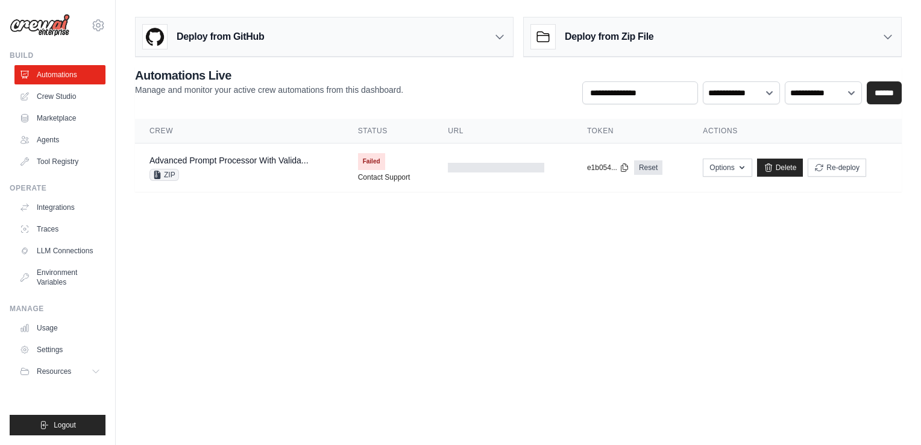 The width and height of the screenshot is (921, 445). What do you see at coordinates (269, 75) in the screenshot?
I see `h2: Automations Live` at bounding box center [269, 75].